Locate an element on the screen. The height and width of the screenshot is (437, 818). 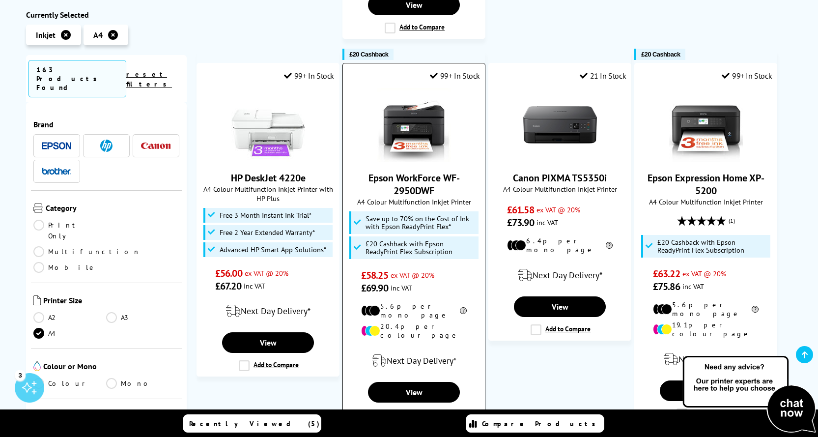
img: Canon PIXMA TS5350i is located at coordinates (560, 125).